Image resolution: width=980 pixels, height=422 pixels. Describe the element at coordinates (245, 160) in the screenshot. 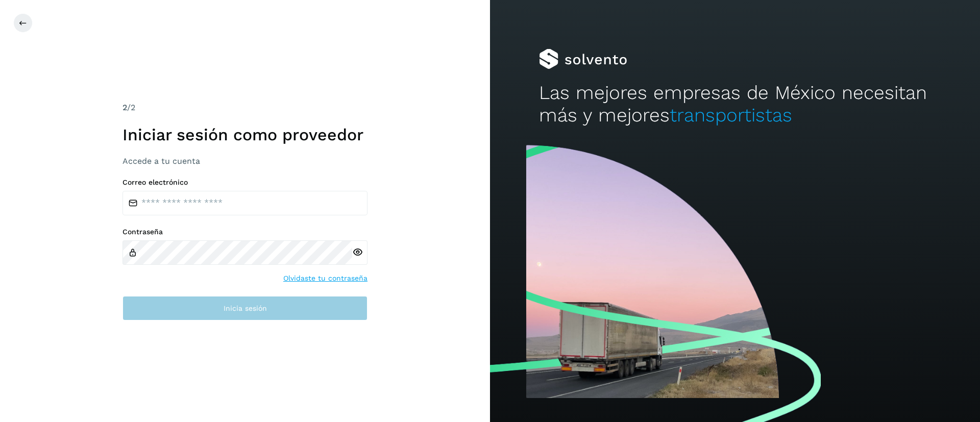

I see `h3: Accede a tu cuenta` at that location.